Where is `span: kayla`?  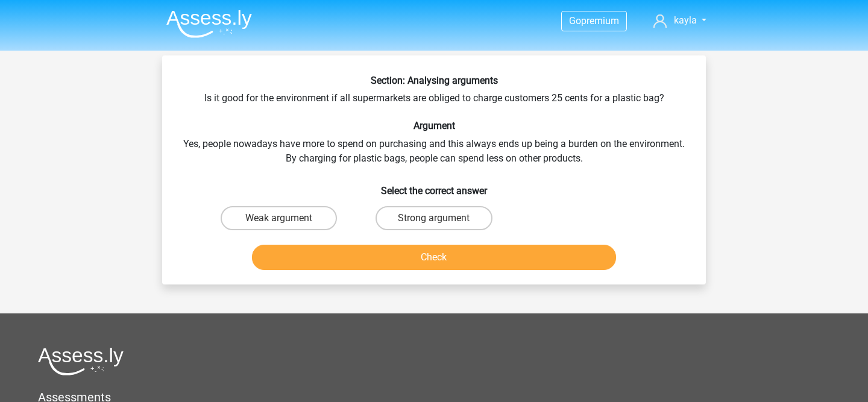 span: kayla is located at coordinates (685, 20).